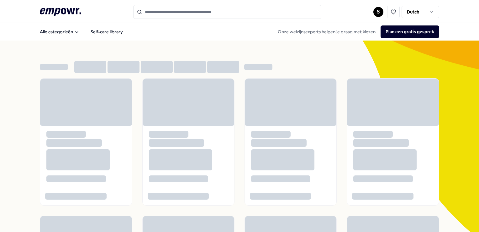 This screenshot has height=232, width=479. Describe the element at coordinates (107, 32) in the screenshot. I see `a: Self-care library` at that location.